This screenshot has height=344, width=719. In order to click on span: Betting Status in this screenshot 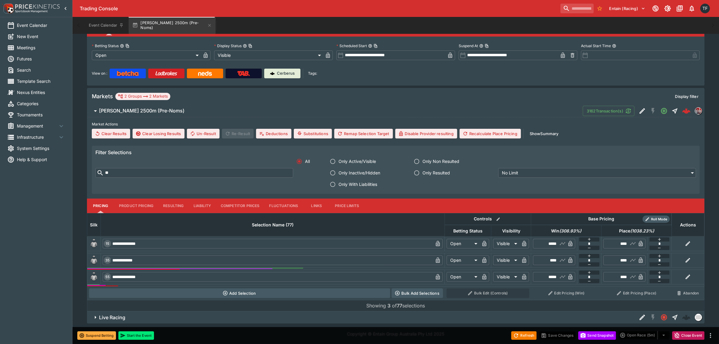, I will do `click(468, 231)`.